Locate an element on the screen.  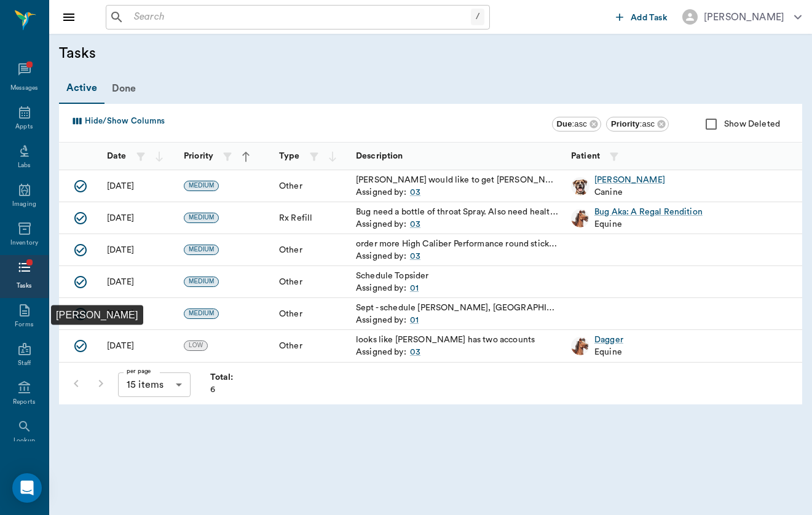
div: Tasks is located at coordinates (24, 286).